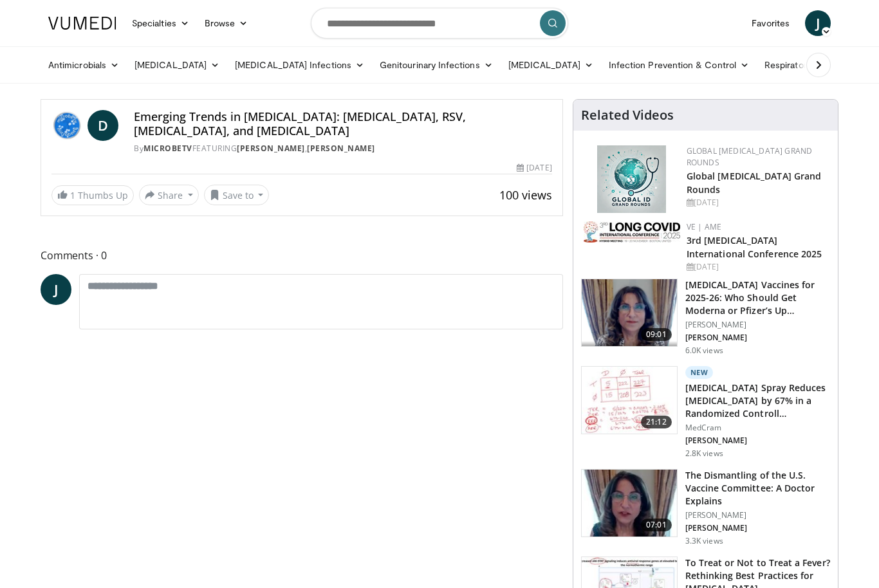 The image size is (879, 588). Describe the element at coordinates (92, 195) in the screenshot. I see `a: 1 Thumbs Up` at that location.